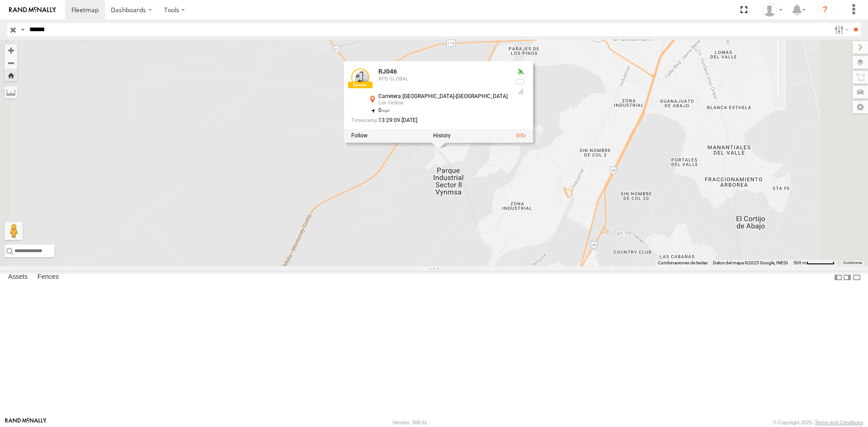  What do you see at coordinates (443, 103) in the screenshot?
I see `div: Los Cedros` at bounding box center [443, 103].